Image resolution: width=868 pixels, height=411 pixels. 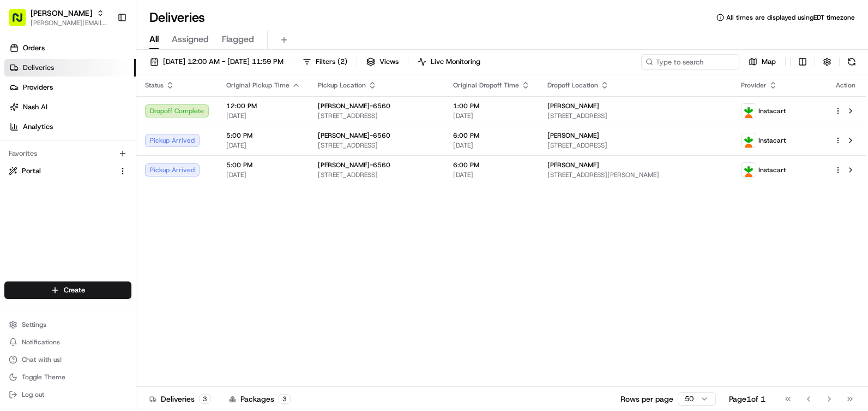 I want to click on a: Nash AI, so click(x=70, y=107).